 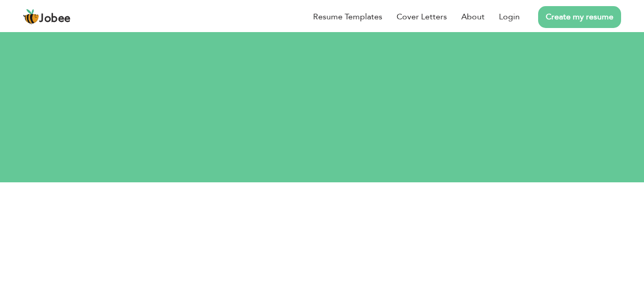 I want to click on a: Resume Templates, so click(x=348, y=17).